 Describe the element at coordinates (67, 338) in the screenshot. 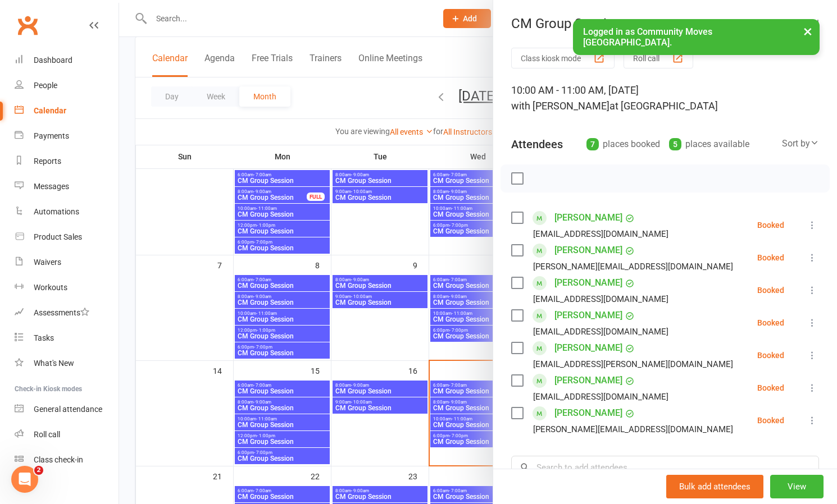

I see `a: Tasks` at that location.